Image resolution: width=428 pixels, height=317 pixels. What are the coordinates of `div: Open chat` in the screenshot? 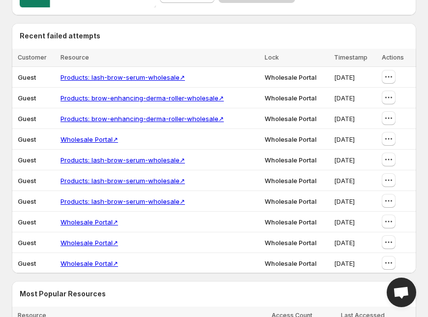 It's located at (402, 293).